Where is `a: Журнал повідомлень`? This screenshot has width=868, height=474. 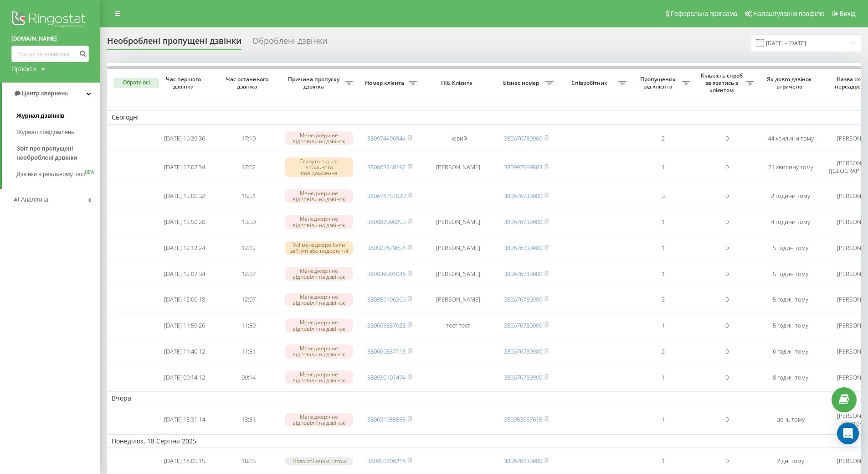
a: Журнал повідомлень is located at coordinates (58, 132).